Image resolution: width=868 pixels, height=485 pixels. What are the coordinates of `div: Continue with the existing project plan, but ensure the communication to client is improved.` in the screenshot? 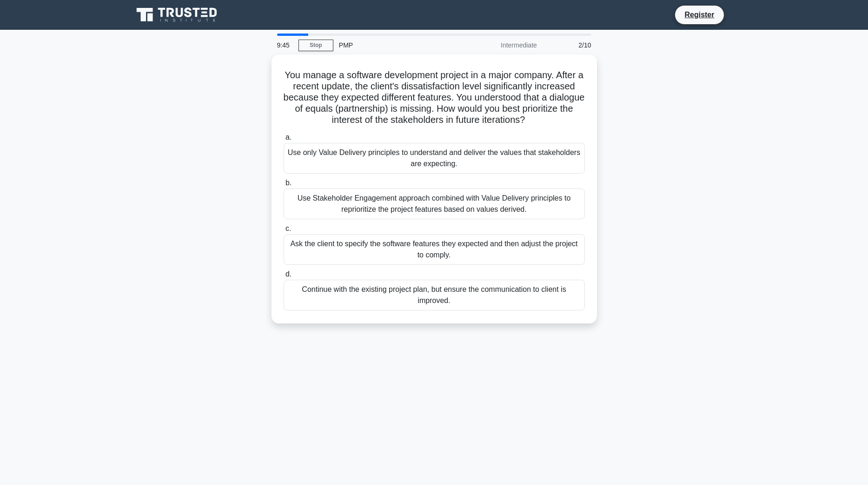 It's located at (434, 295).